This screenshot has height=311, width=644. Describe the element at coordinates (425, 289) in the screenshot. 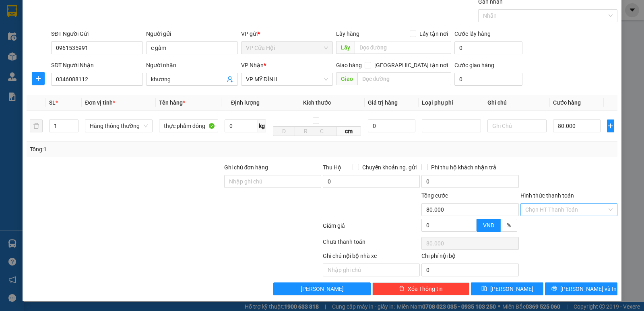

I see `span: Xóa Thông tin` at that location.